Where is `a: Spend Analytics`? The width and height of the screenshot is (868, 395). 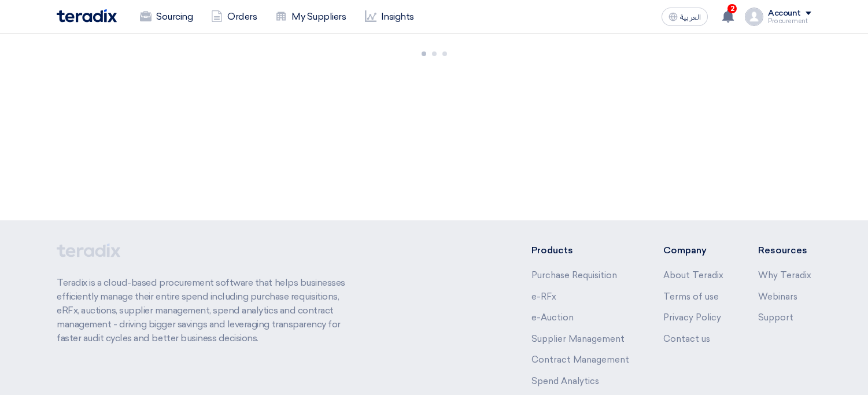
a: Spend Analytics is located at coordinates (565, 382).